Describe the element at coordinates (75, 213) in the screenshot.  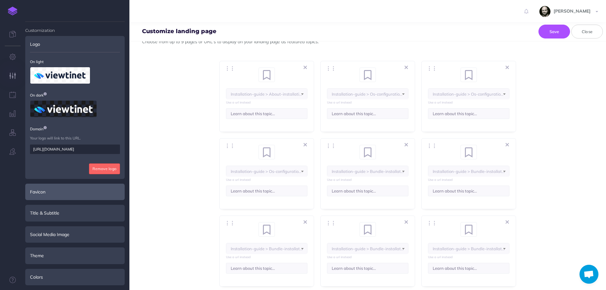
I see `div: Title & Subtitle` at that location.